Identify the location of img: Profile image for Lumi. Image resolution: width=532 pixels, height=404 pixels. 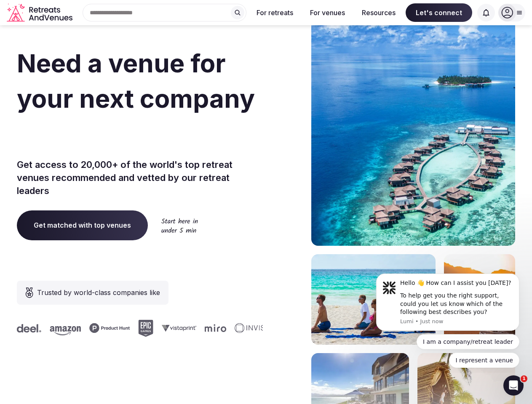
(26, 22).